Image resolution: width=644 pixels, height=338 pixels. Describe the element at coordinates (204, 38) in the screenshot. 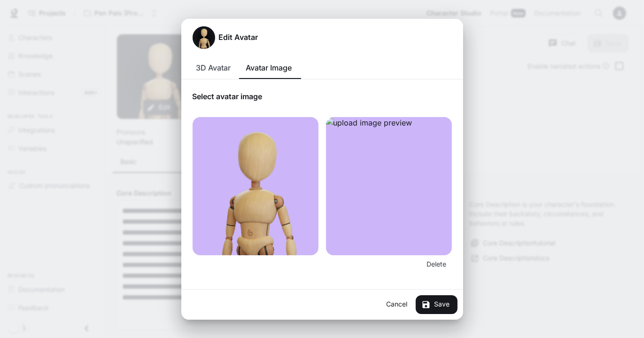

I see `button: Open character avatar dialog` at that location.